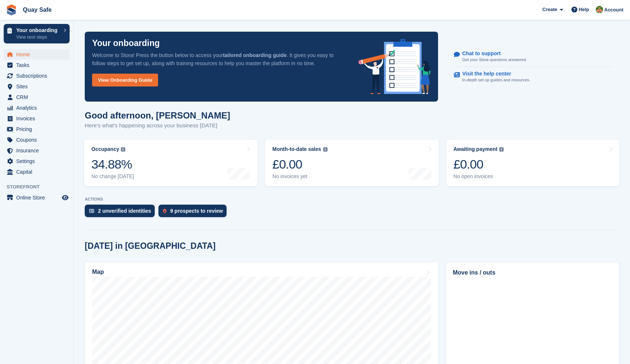 The width and height of the screenshot is (630, 364). I want to click on span: Settings, so click(38, 162).